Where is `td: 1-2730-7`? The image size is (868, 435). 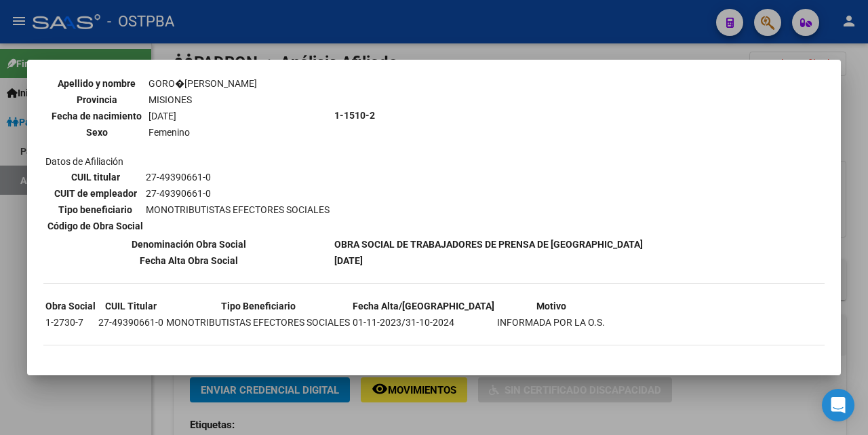
td: 1-2730-7 is located at coordinates (70, 322).